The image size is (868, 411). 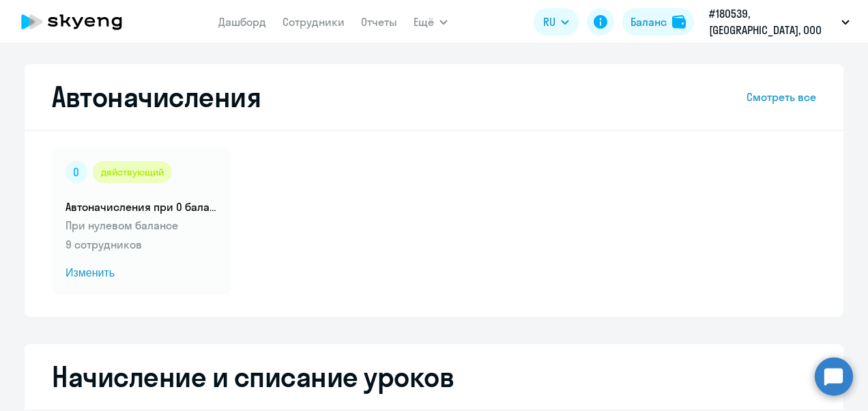 What do you see at coordinates (431, 22) in the screenshot?
I see `button: Ещё` at bounding box center [431, 22].